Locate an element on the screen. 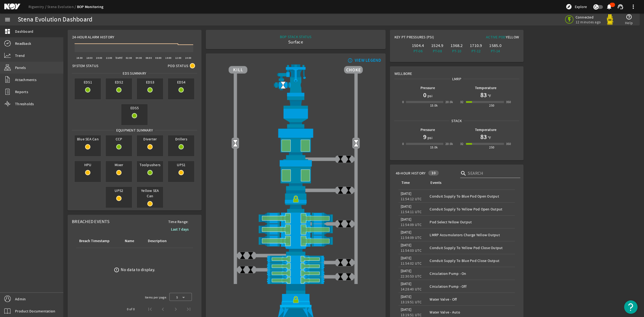 Image resolution: width=644 pixels, height=317 pixels. span: EDS5 is located at coordinates (134, 108).